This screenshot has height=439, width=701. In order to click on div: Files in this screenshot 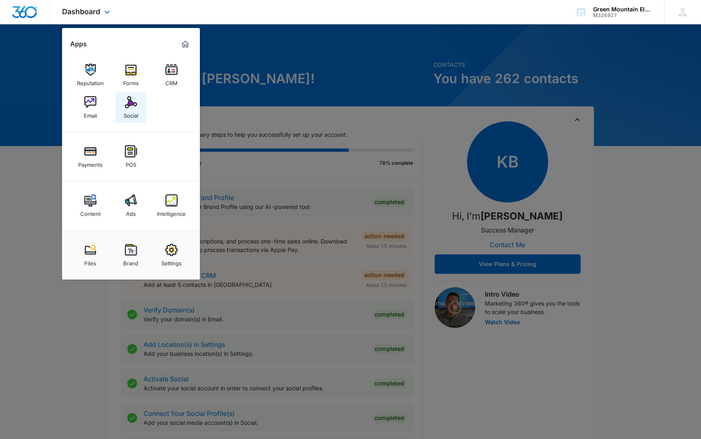, I will do `click(90, 261)`.